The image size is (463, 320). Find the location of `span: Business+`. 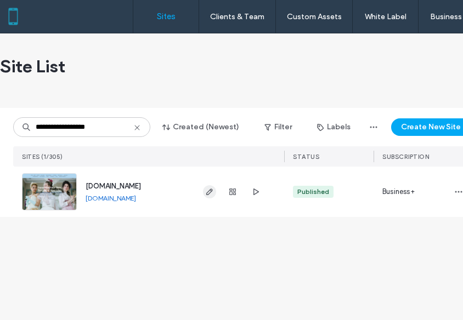

span: Business+ is located at coordinates (398, 192).